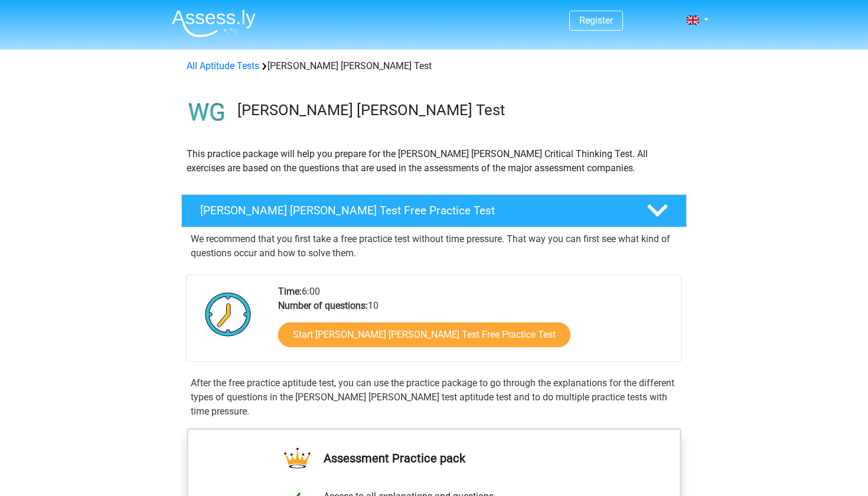 Image resolution: width=868 pixels, height=496 pixels. Describe the element at coordinates (228, 314) in the screenshot. I see `img: Clock` at that location.